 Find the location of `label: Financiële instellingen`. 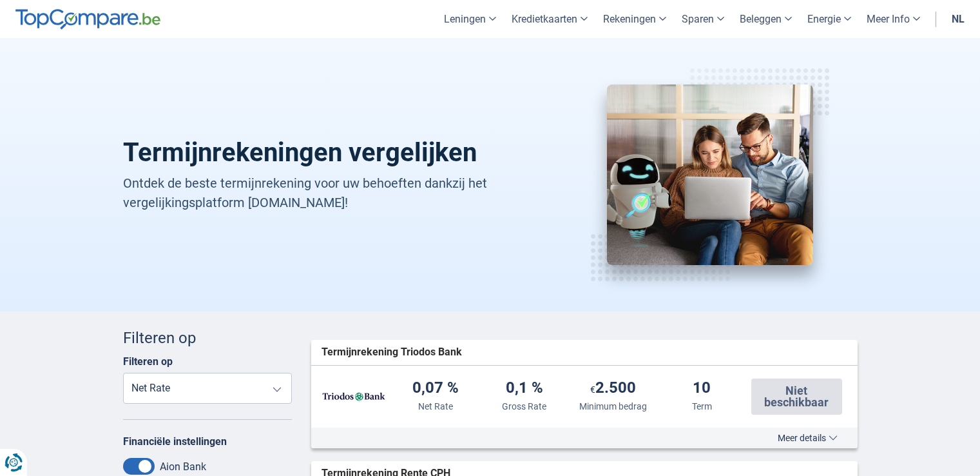

label: Financiële instellingen is located at coordinates (174, 441).